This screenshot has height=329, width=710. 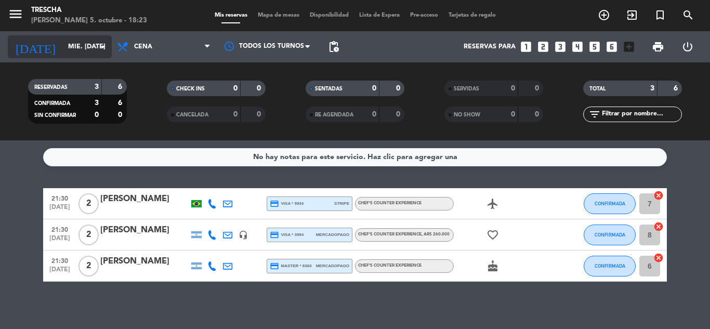 What do you see at coordinates (329, 15) in the screenshot?
I see `span: Disponibilidad` at bounding box center [329, 15].